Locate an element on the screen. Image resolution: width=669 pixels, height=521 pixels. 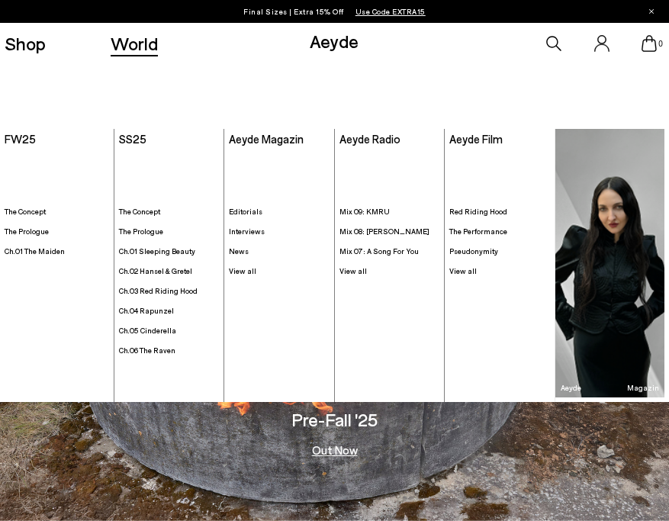
a: Aeyde is located at coordinates (334, 40).